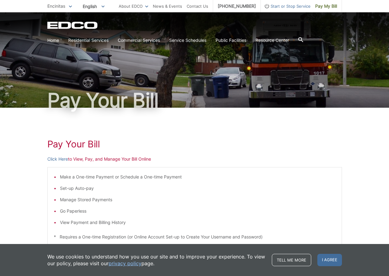  Describe the element at coordinates (167, 6) in the screenshot. I see `a: News & Events` at that location.